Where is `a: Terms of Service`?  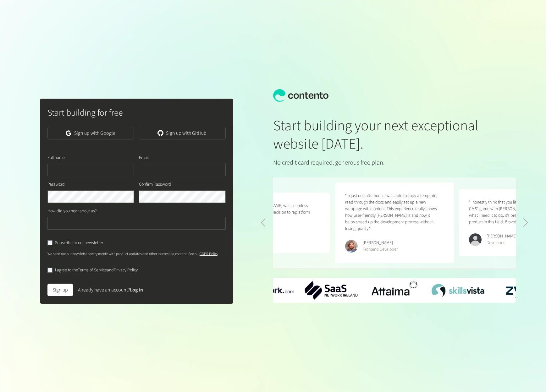 a: Terms of Service is located at coordinates (93, 270).